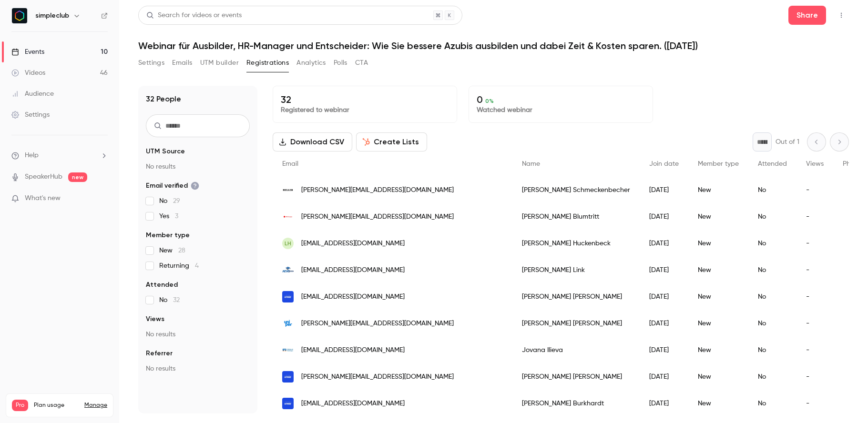 The height and width of the screenshot is (423, 868). What do you see at coordinates (173, 186) in the screenshot?
I see `span: Email verified` at bounding box center [173, 186].